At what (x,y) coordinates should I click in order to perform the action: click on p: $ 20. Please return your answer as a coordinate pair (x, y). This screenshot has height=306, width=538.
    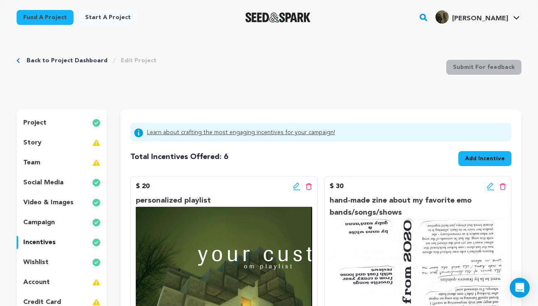
    Looking at the image, I should click on (142, 186).